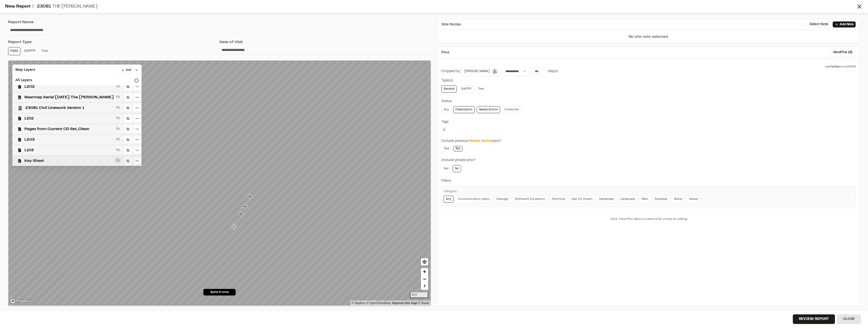  I want to click on span: Site Notes, so click(451, 24).